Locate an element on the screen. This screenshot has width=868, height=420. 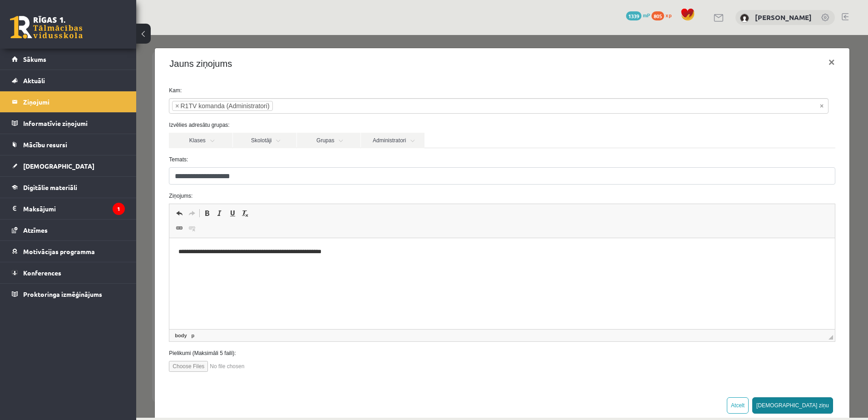
a: Motivācijas programma is located at coordinates (68, 251).